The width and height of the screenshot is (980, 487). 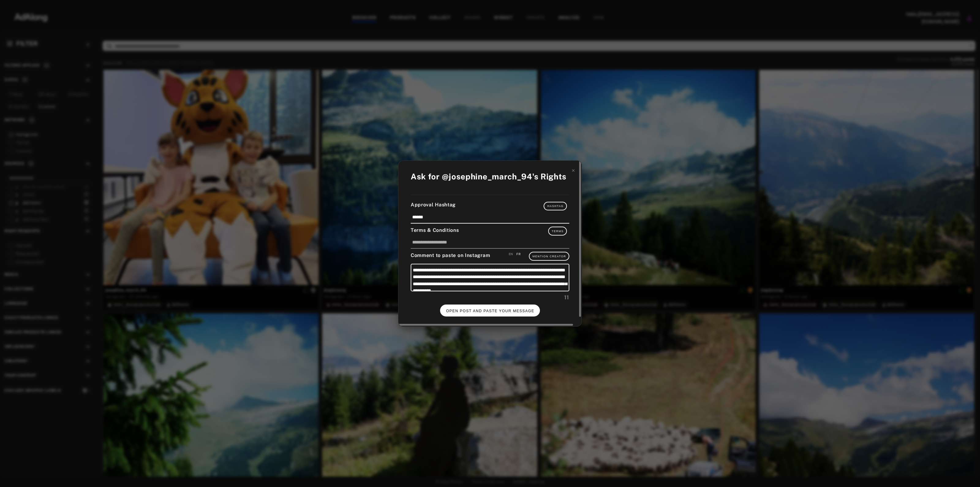 I want to click on div: Comment to paste on Instagram, so click(x=490, y=256).